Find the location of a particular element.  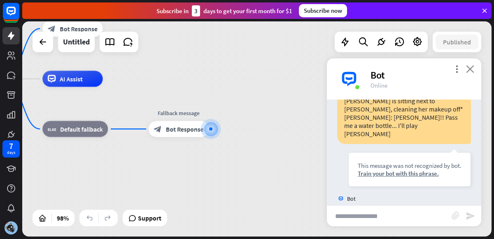

i: more_vert is located at coordinates (456, 69).